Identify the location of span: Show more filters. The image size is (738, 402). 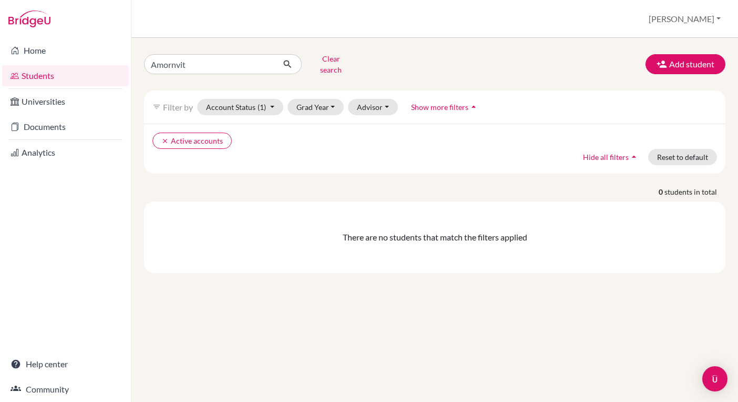
(440, 107).